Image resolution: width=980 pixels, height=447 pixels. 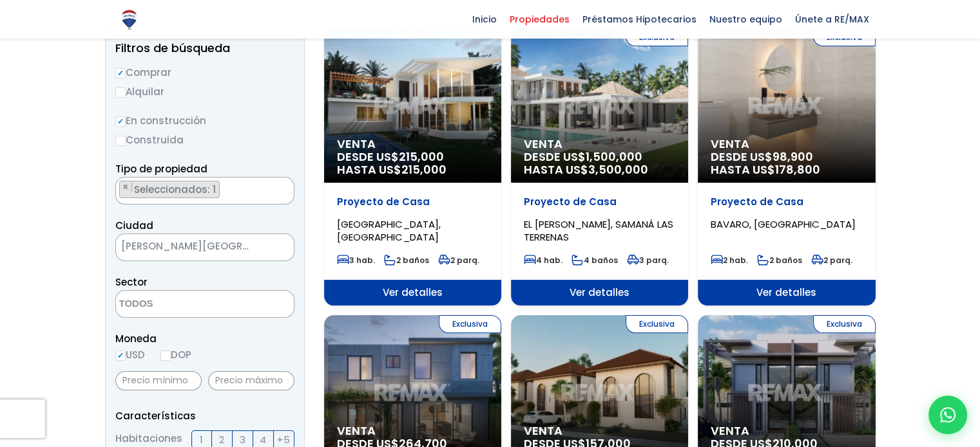 I want to click on span: 3 hab., so click(x=356, y=260).